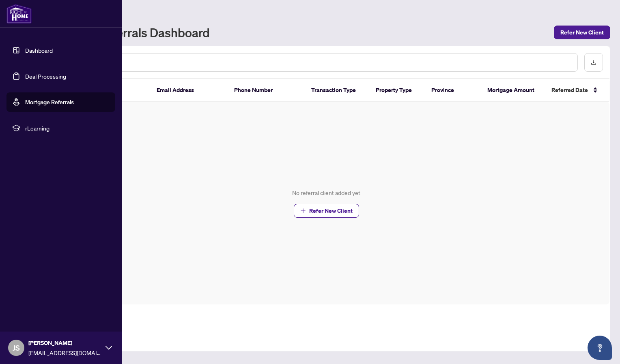 The height and width of the screenshot is (364, 620). Describe the element at coordinates (16, 348) in the screenshot. I see `span: JS` at that location.